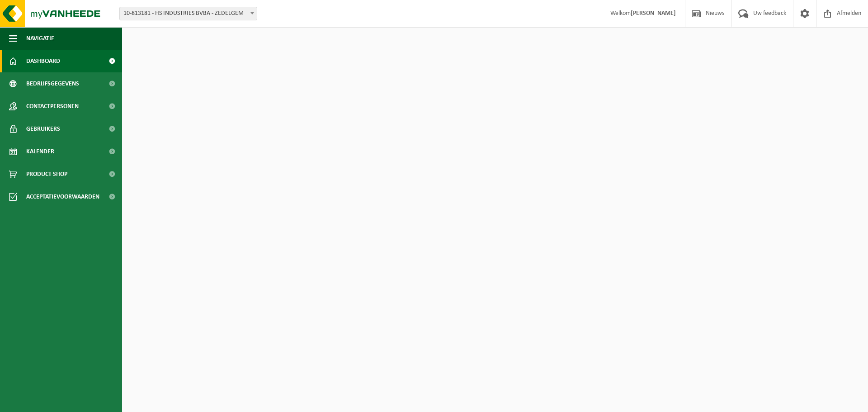 Image resolution: width=868 pixels, height=412 pixels. Describe the element at coordinates (43, 129) in the screenshot. I see `span: Gebruikers` at that location.